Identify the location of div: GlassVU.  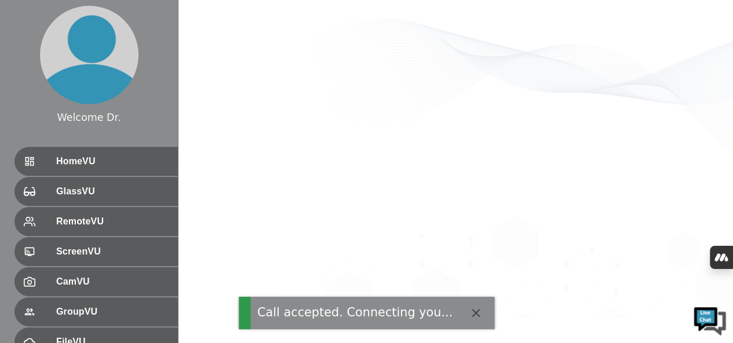
(96, 192).